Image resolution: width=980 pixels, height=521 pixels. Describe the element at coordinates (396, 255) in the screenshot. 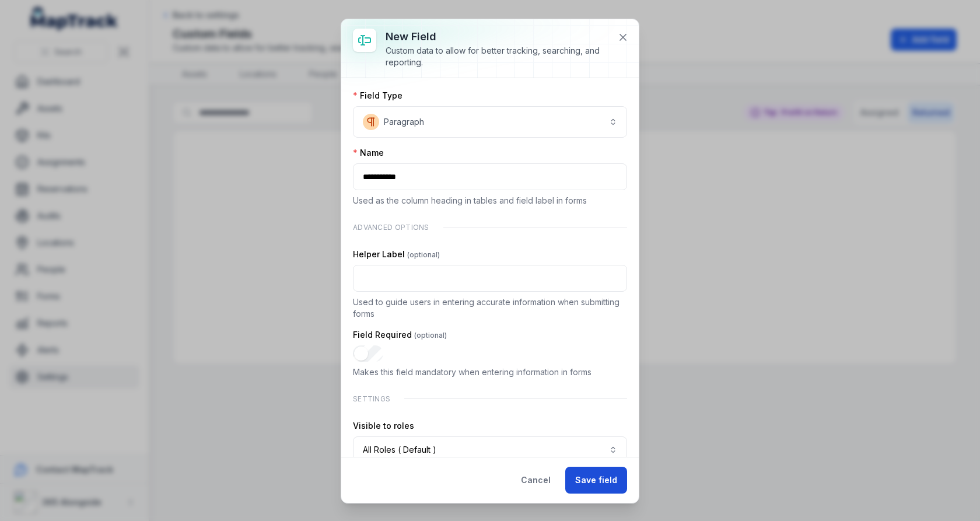

I see `label: Helper Label` at that location.